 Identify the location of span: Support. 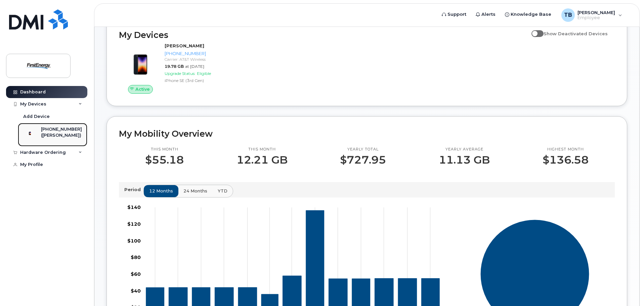
(457, 14).